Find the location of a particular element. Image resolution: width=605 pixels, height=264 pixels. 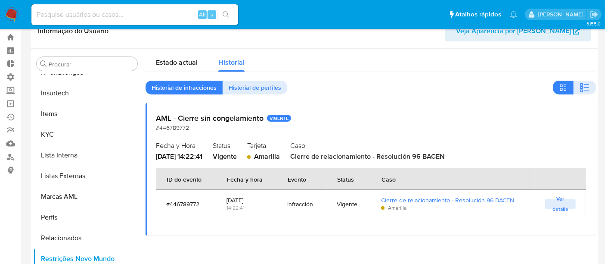

button: KYC is located at coordinates (87, 134).